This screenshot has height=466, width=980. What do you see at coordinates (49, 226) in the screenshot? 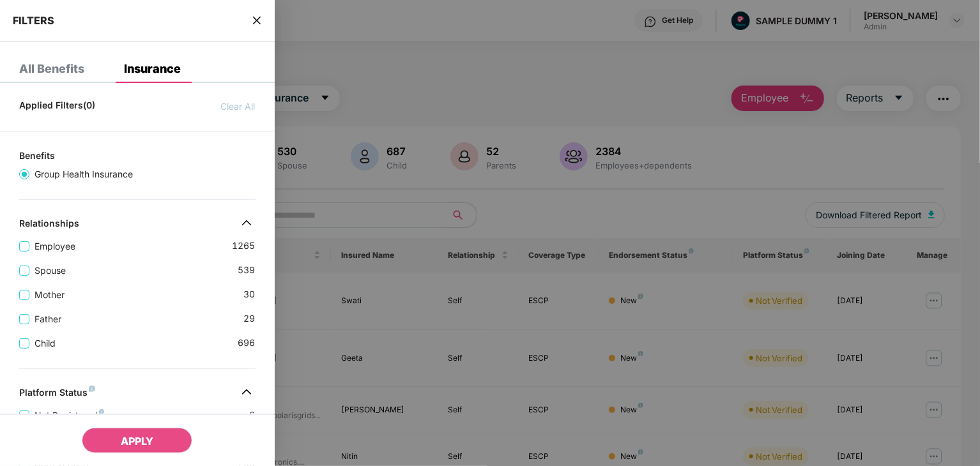
I see `div: Relationships` at bounding box center [49, 226].